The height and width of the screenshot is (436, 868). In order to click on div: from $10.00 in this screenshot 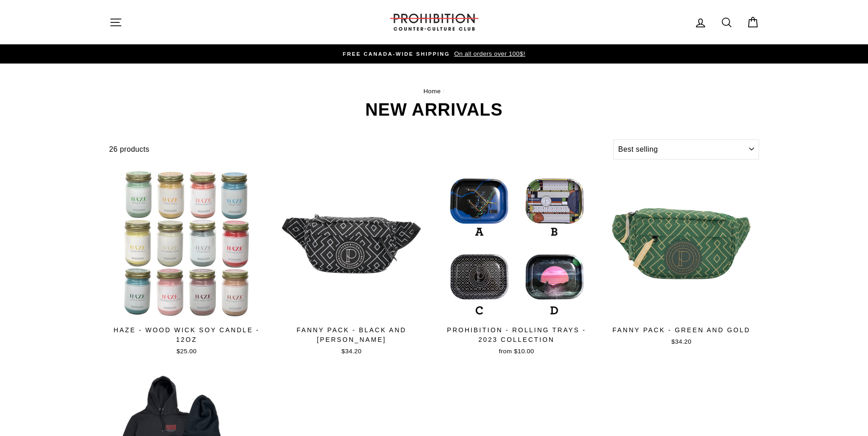, I will do `click(517, 352)`.